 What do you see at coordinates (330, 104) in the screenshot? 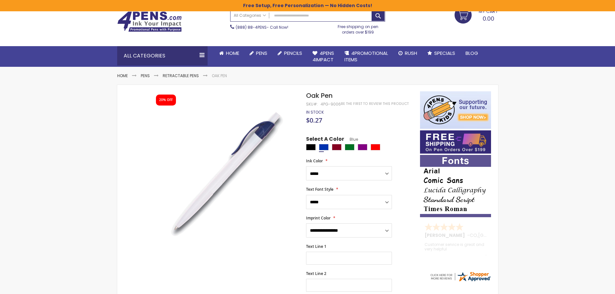
I see `div: 4PG-9006` at bounding box center [330, 104].